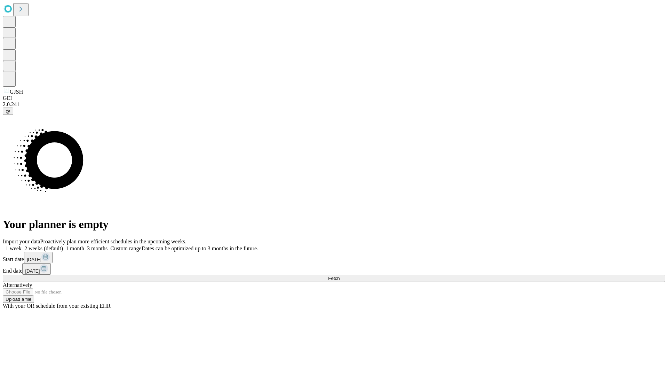 Image resolution: width=668 pixels, height=376 pixels. Describe the element at coordinates (57, 306) in the screenshot. I see `span: With your OR schedule from your existing EHR` at that location.